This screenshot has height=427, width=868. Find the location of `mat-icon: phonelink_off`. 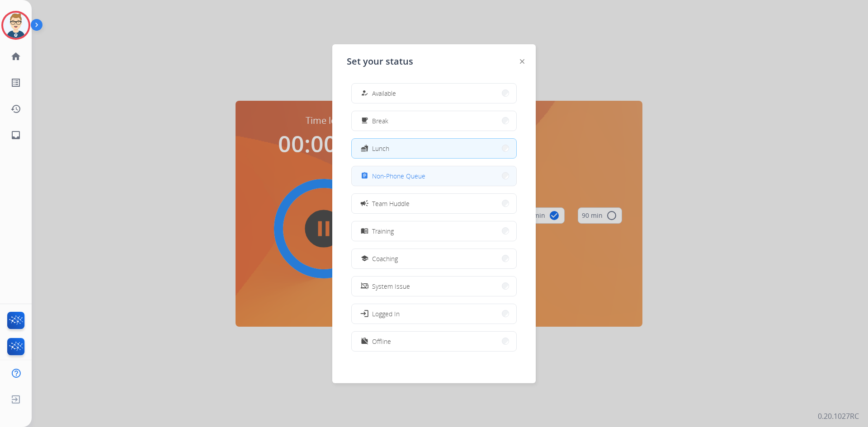

mat-icon: phonelink_off is located at coordinates (364, 286).